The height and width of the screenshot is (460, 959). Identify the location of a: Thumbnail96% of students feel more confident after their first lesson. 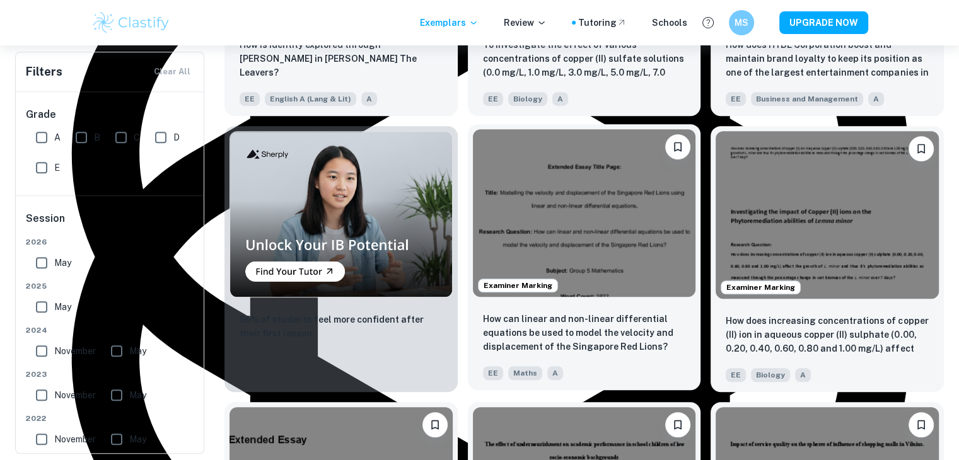
(341, 259).